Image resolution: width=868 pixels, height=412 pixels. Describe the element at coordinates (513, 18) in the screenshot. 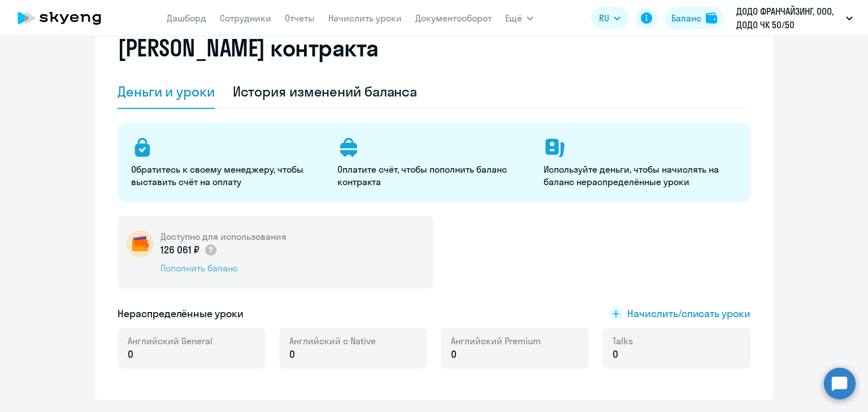

I see `span: Ещё` at that location.